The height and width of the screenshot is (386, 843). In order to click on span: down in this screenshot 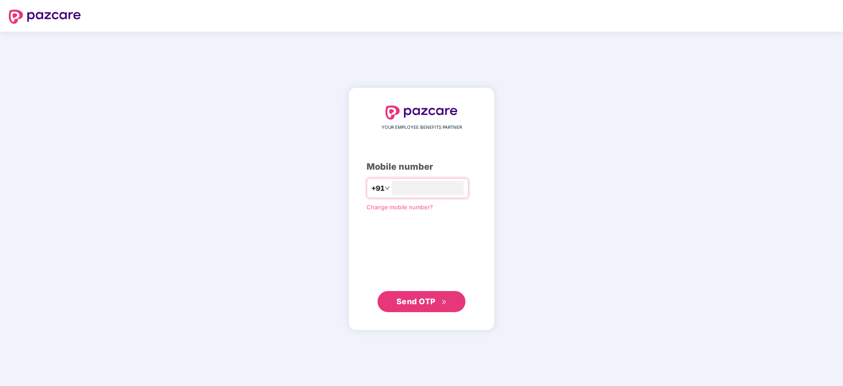, I will do `click(387, 188)`.